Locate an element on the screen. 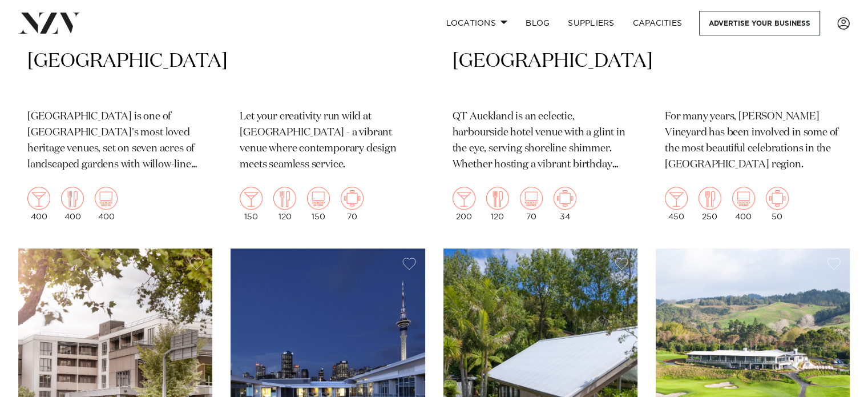  a: Advertise your business is located at coordinates (760, 23).